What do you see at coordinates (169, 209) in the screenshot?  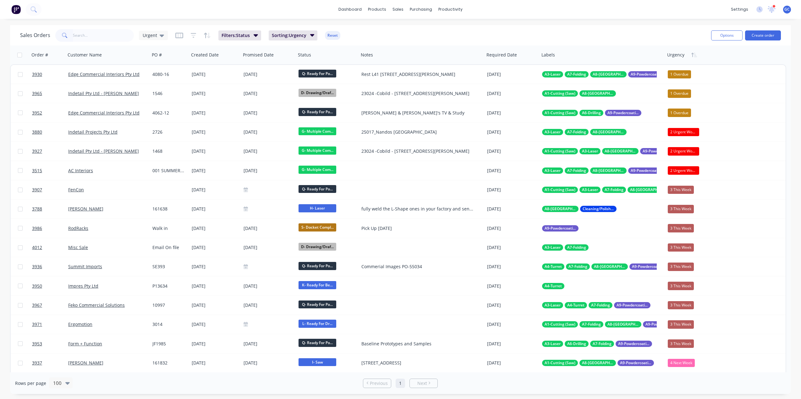 I see `div: 161638` at bounding box center [169, 209].